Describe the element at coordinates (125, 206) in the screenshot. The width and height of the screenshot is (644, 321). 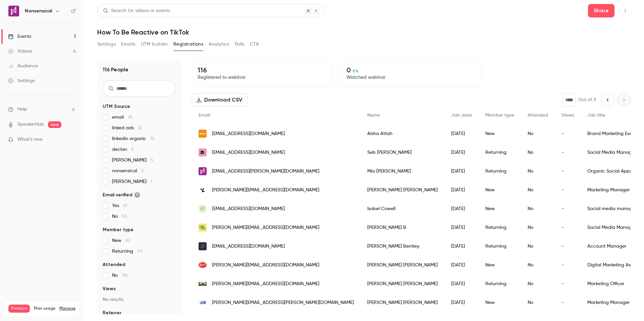
I see `span: 61` at that location.